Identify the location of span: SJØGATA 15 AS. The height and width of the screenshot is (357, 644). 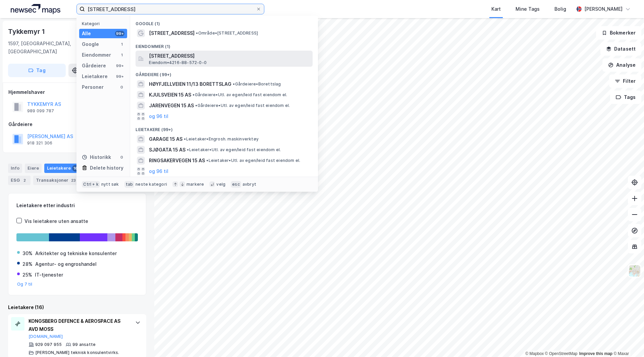
(167, 150).